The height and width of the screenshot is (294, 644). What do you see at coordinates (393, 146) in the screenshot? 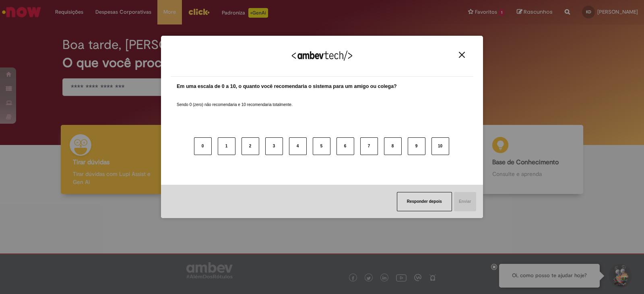
I see `button: 8` at bounding box center [393, 146].